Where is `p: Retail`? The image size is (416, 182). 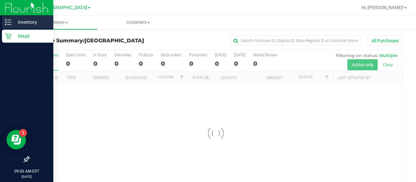
p: Retail is located at coordinates (31, 36).